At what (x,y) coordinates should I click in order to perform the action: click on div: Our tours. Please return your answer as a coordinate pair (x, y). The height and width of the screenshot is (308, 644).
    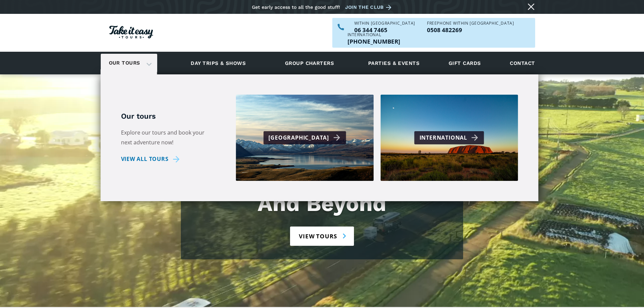
    Looking at the image, I should click on (129, 63).